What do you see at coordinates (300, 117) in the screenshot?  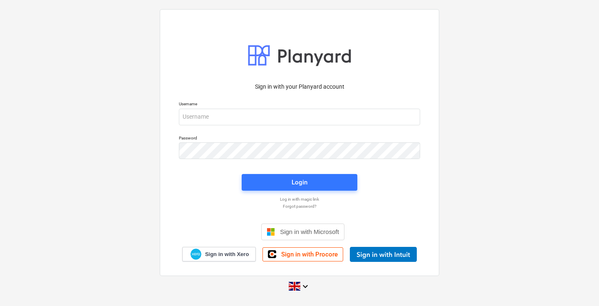 I see `input: Username` at bounding box center [300, 117].